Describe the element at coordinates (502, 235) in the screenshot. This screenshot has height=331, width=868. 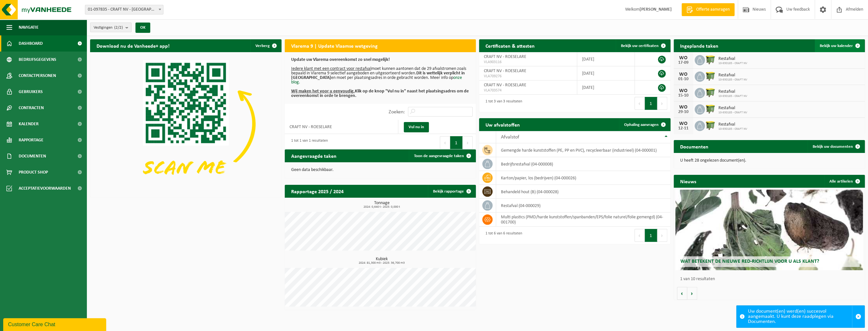
I see `div: 1 tot 6 van 6 resultaten` at that location.